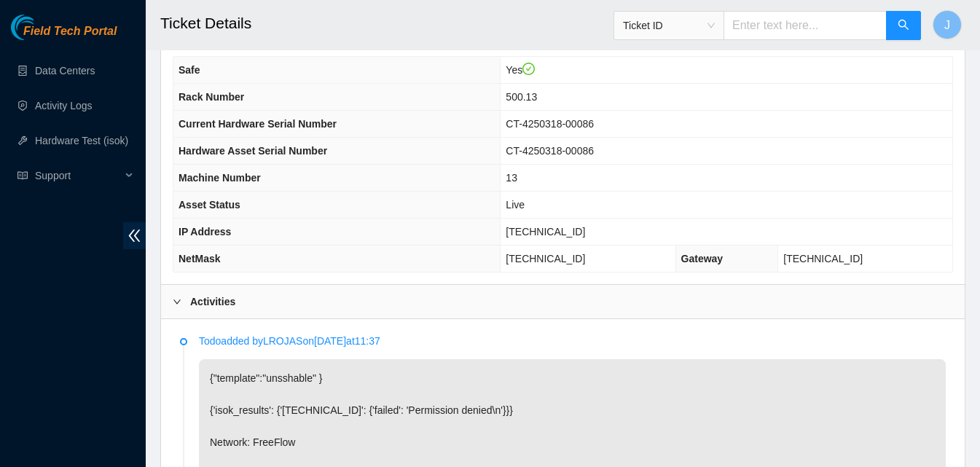 This screenshot has width=980, height=467. What do you see at coordinates (22, 176) in the screenshot?
I see `span: read` at bounding box center [22, 176].